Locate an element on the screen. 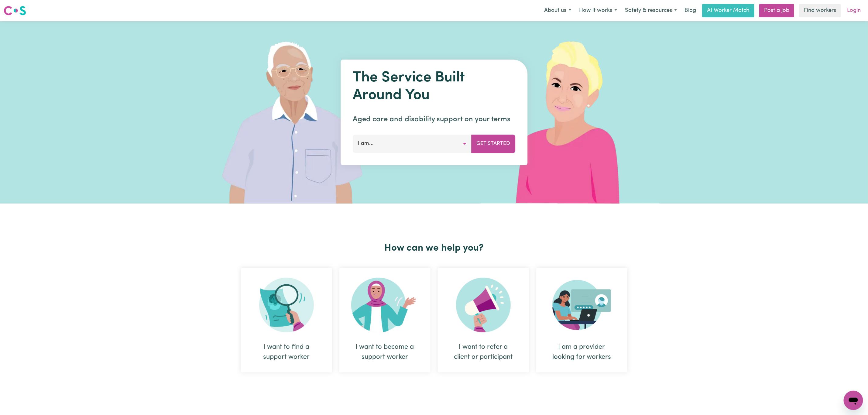  h2: How can we help you? is located at coordinates (434, 248).